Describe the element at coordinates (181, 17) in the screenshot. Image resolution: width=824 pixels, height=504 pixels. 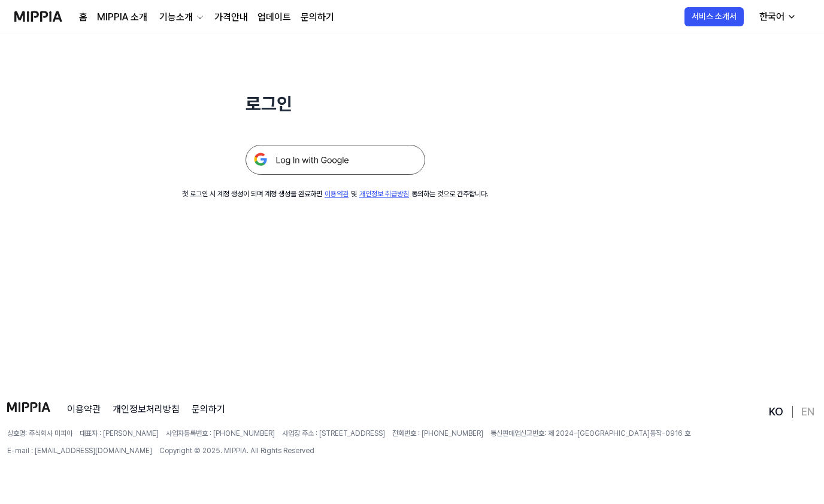
I see `button: 기능소개` at that location.